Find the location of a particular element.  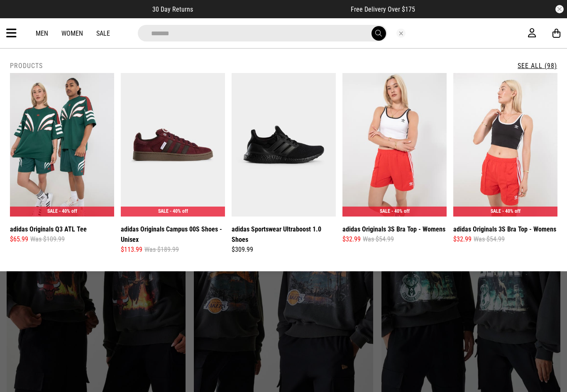

button: Close search is located at coordinates (401, 33).